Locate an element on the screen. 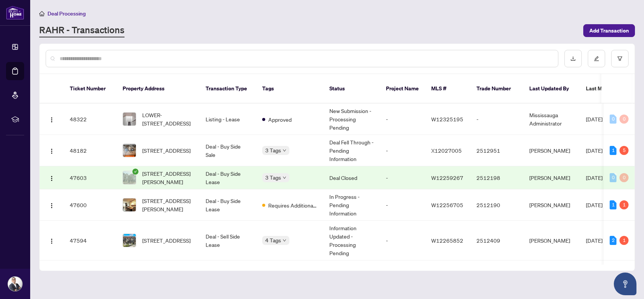 The width and height of the screenshot is (644, 299). th: Project Name is located at coordinates (403, 89).